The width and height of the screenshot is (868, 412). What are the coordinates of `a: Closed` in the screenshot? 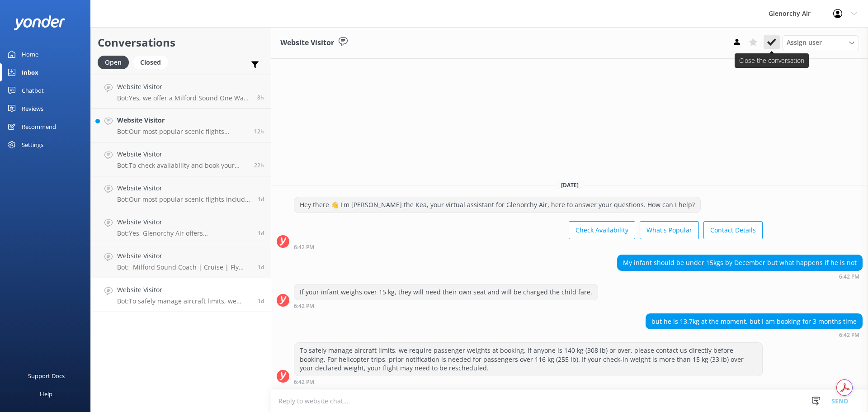 It's located at (153, 62).